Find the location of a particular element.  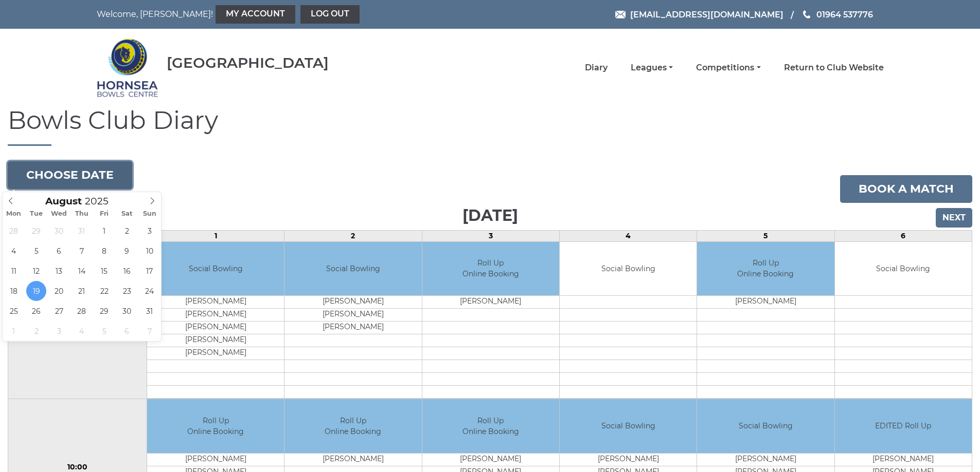

span: August 30, 2025 is located at coordinates (127, 311).